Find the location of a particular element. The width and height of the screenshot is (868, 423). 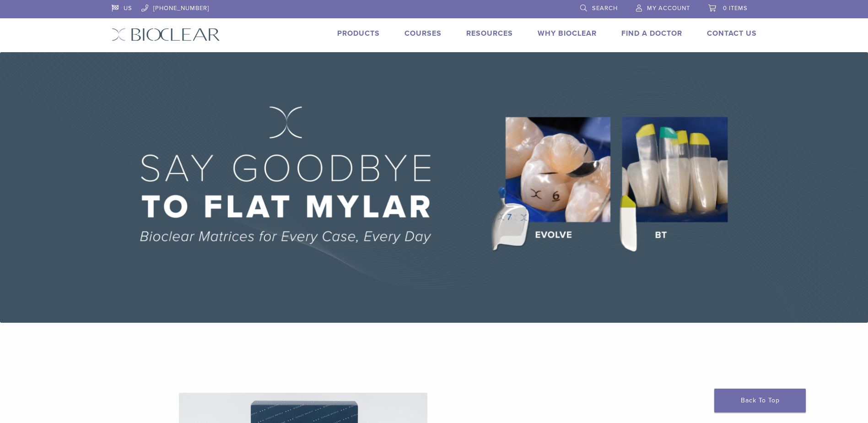

a: Courses is located at coordinates (423, 34).